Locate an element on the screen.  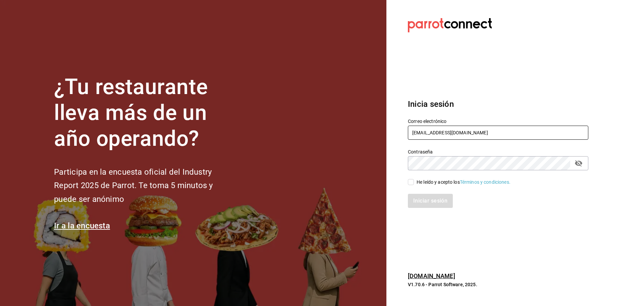
label: Correo electrónico is located at coordinates (498, 121).